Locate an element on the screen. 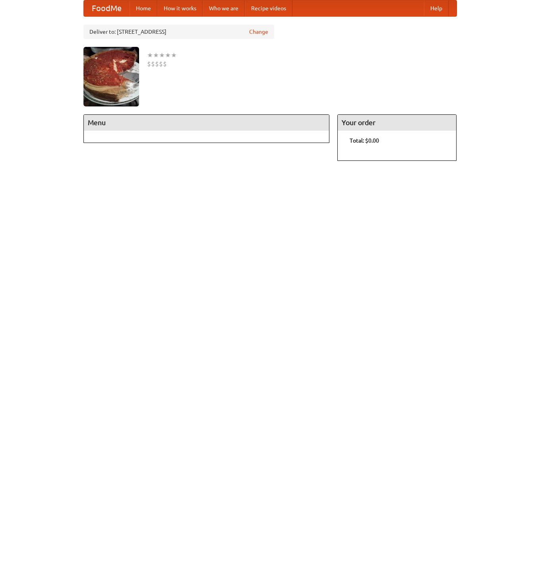  h4: Your order is located at coordinates (397, 123).